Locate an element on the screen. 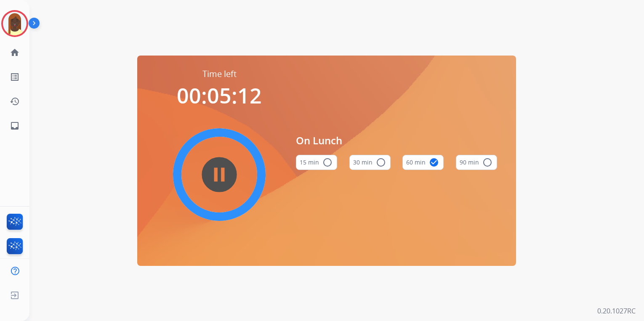 This screenshot has width=644, height=321. mat-icon: list_alt is located at coordinates (15, 77).